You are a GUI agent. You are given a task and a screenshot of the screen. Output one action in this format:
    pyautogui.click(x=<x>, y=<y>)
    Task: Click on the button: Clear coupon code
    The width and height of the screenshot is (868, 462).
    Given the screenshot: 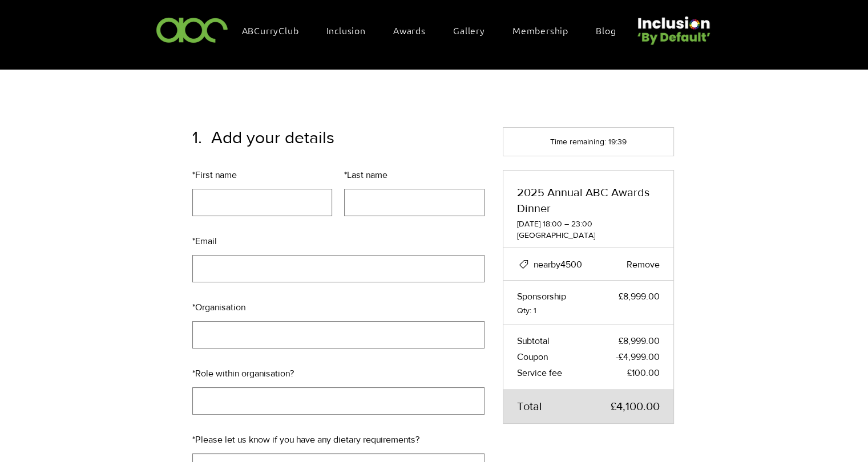 What is the action you would take?
    pyautogui.click(x=643, y=264)
    